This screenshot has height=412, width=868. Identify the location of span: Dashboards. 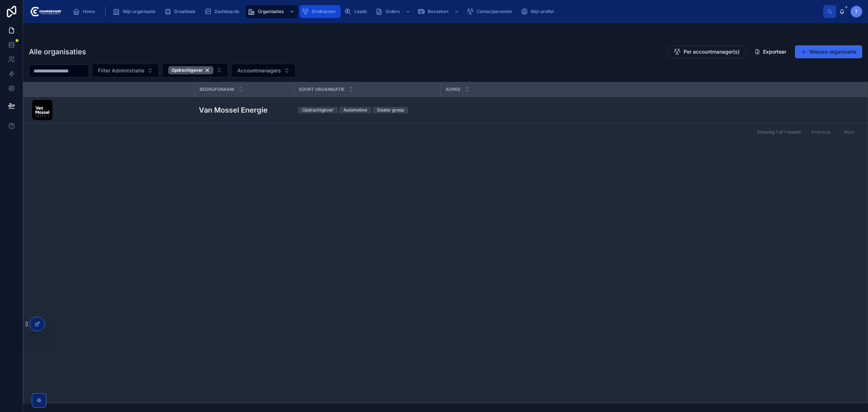
(227, 11).